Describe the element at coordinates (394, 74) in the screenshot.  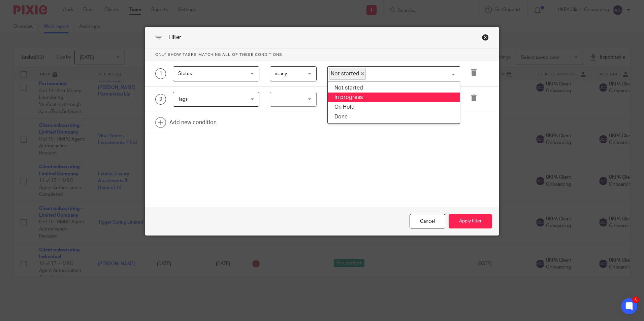
I see `div: Search for option` at that location.